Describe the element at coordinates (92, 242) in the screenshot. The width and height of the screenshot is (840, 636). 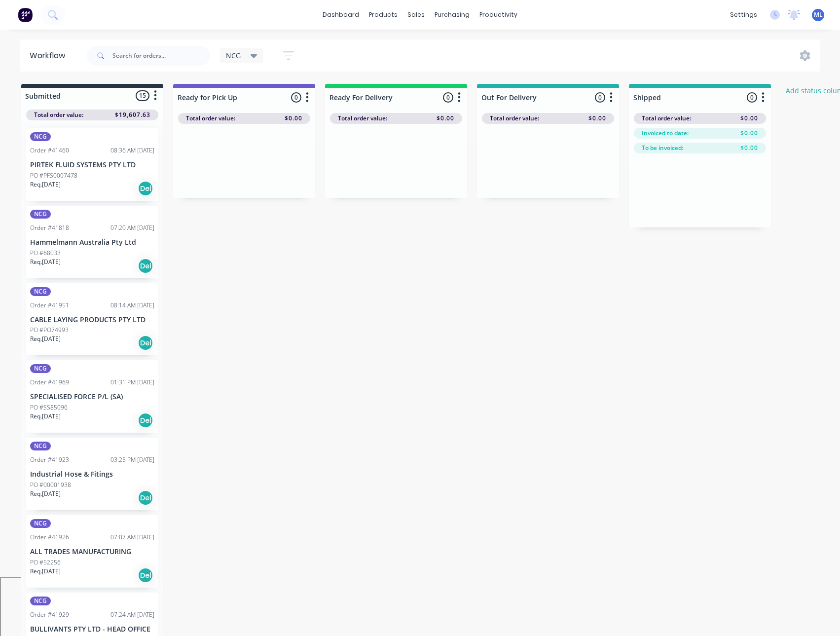
I see `p: Hammelmann Australia Pty Ltd` at that location.